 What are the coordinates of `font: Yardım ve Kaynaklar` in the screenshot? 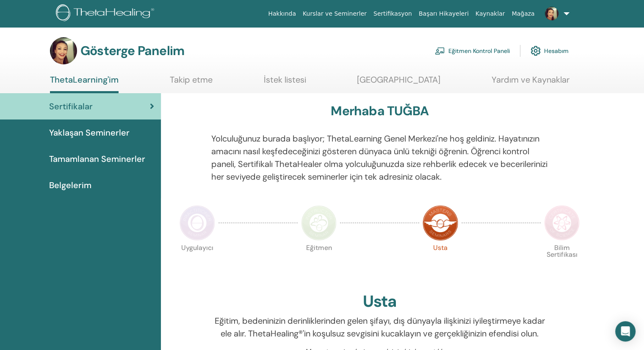 It's located at (531, 80).